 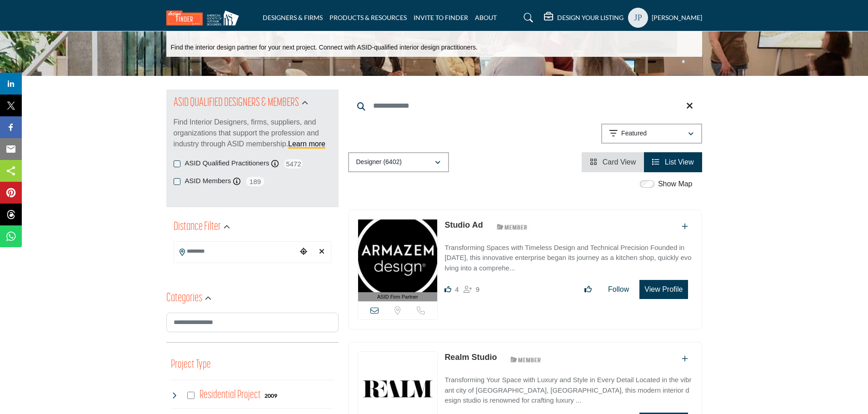 What do you see at coordinates (368, 17) in the screenshot?
I see `a: PRODUCTS & RESOURCES` at bounding box center [368, 17].